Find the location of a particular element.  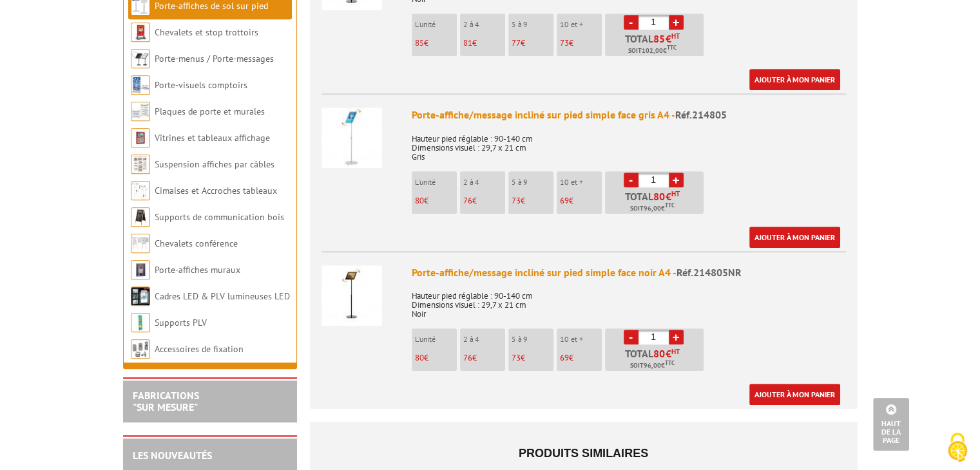

span: 102,00 is located at coordinates (652, 51).